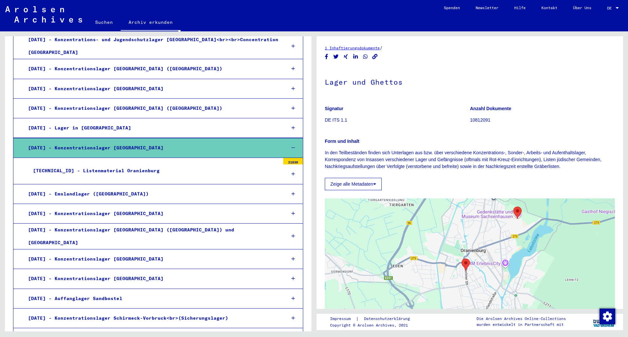 The height and width of the screenshot is (337, 628). What do you see at coordinates (355, 57) in the screenshot?
I see `button: Share on LinkedIn` at bounding box center [355, 57].